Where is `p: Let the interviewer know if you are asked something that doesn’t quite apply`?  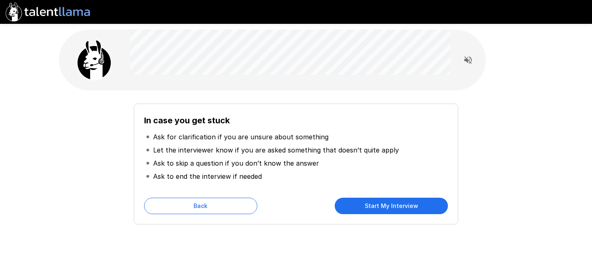
p: Let the interviewer know if you are asked something that doesn’t quite apply is located at coordinates (276, 150).